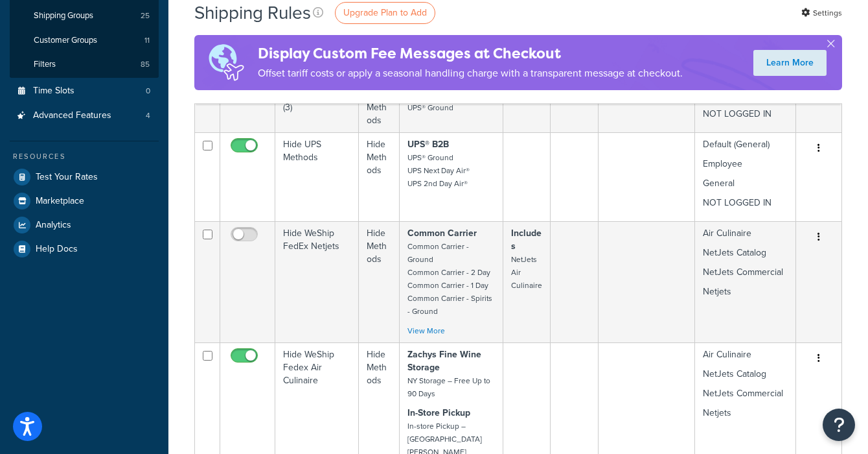 The height and width of the screenshot is (454, 868). I want to click on span: 25, so click(145, 16).